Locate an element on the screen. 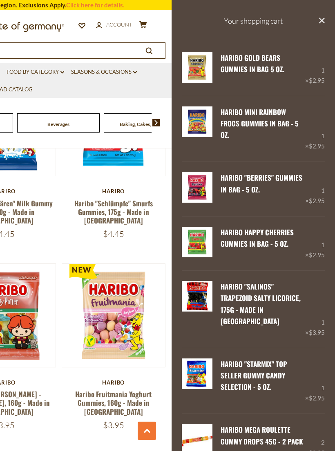 The height and width of the screenshot is (451, 335). a: Click here for details. is located at coordinates (95, 5).